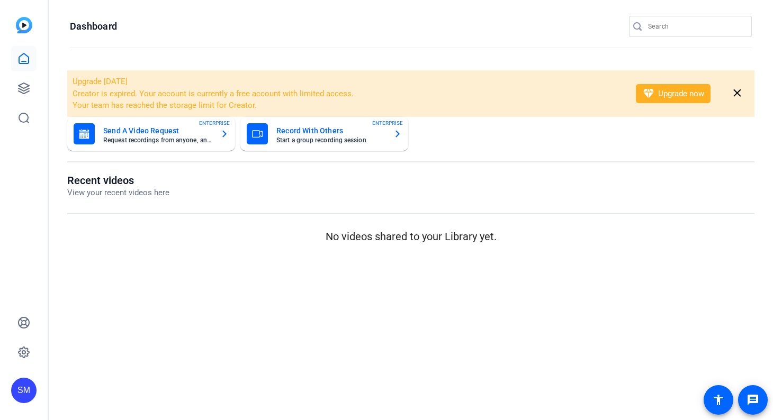  What do you see at coordinates (324, 134) in the screenshot?
I see `button: Record With OthersStart a group recording sessionENTERPRISE` at bounding box center [324, 134].